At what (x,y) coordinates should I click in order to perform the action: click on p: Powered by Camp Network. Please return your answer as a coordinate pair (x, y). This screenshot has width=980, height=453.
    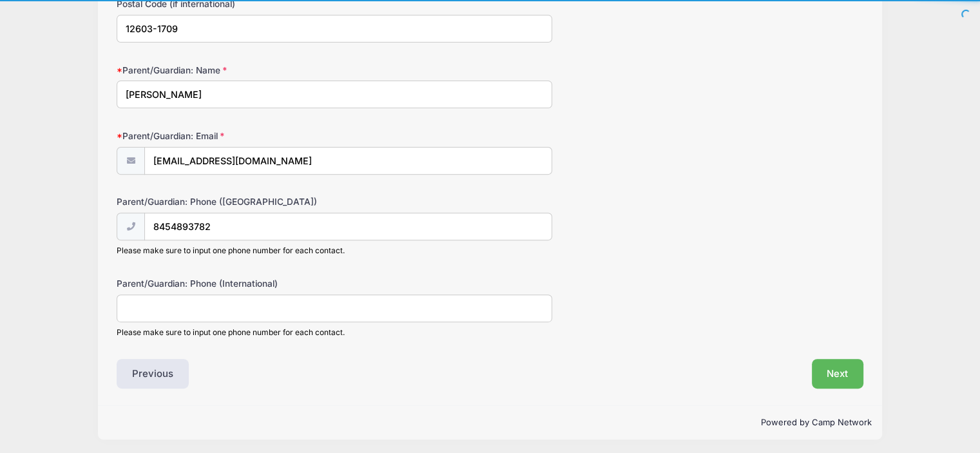
    Looking at the image, I should click on (489, 423).